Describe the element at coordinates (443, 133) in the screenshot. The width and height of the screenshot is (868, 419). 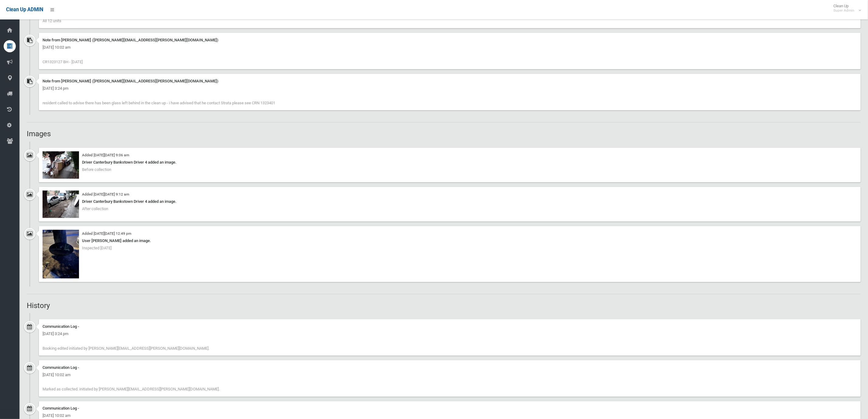
I see `h2: Images` at that location.